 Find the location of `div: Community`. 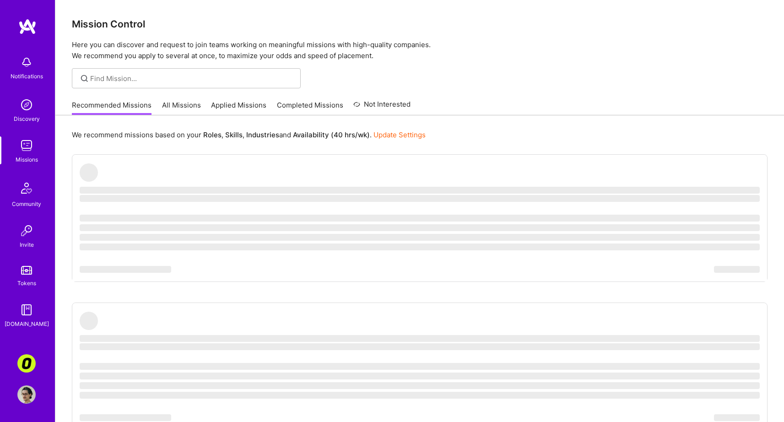

div: Community is located at coordinates (27, 204).